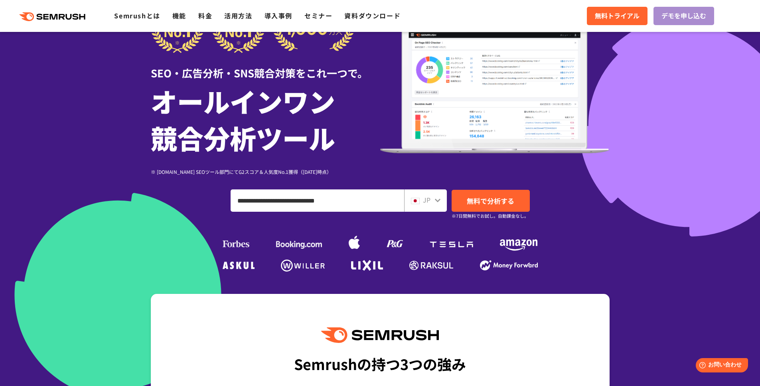 This screenshot has height=386, width=760. What do you see at coordinates (617, 16) in the screenshot?
I see `a: 無料トライアル` at bounding box center [617, 16].